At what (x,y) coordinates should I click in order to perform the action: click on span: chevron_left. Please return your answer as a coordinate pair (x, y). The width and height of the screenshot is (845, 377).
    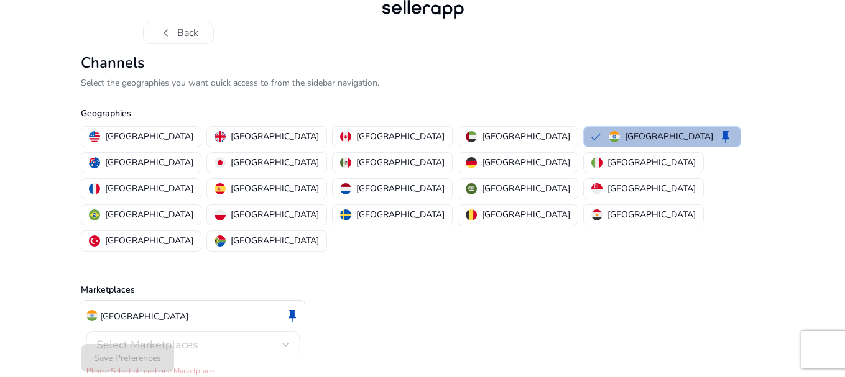
    Looking at the image, I should click on (166, 33).